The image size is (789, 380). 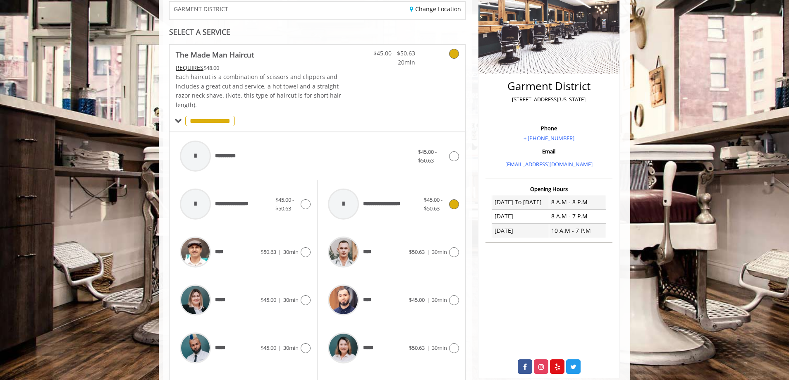 I want to click on h3: Opening Hours, so click(x=548, y=189).